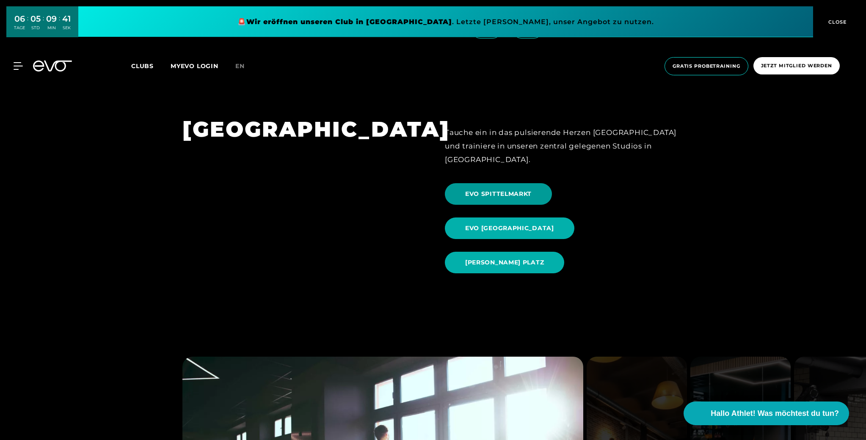 The height and width of the screenshot is (440, 866). What do you see at coordinates (836, 22) in the screenshot?
I see `button: CLOSE` at bounding box center [836, 22].